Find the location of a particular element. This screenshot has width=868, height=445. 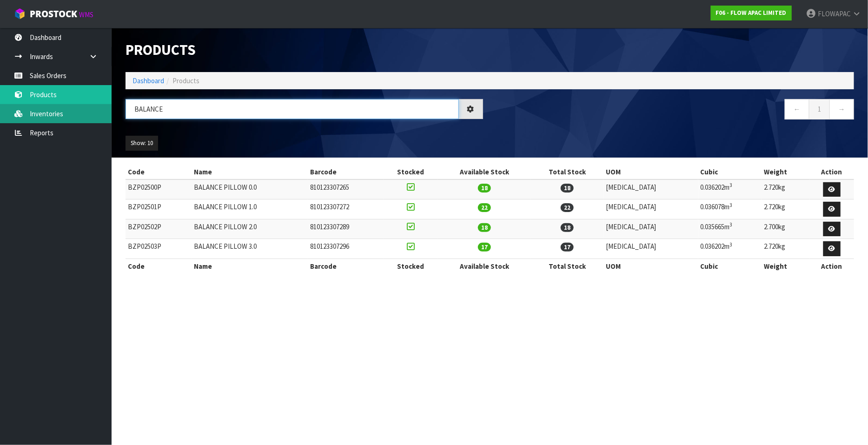

td: 810123307265 is located at coordinates (346, 189).